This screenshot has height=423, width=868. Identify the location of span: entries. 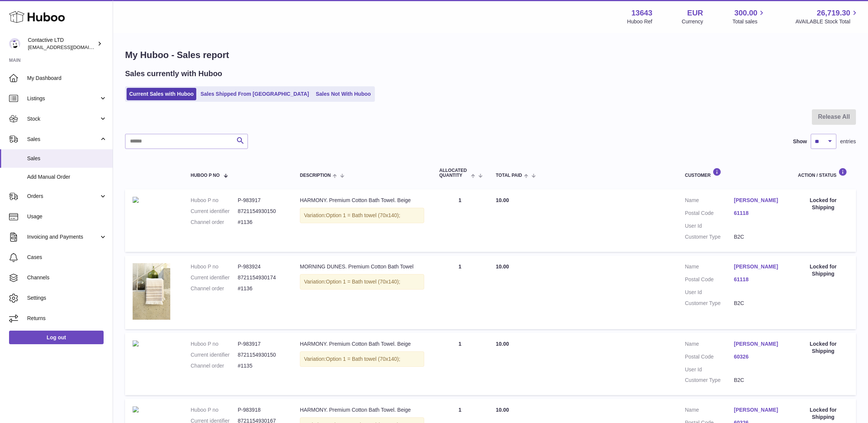
(848, 142).